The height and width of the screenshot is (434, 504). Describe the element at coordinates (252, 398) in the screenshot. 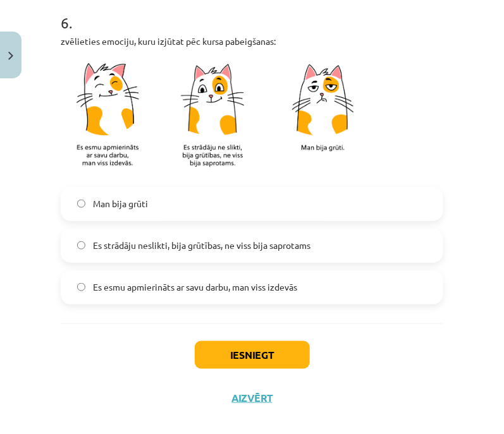

I see `button: Aizvērt` at that location.